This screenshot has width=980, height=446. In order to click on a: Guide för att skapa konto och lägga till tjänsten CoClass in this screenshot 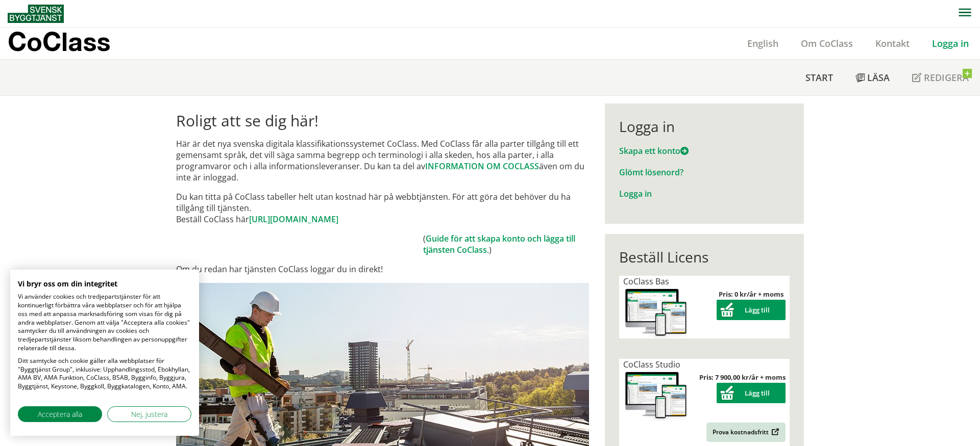, I will do `click(499, 244)`.